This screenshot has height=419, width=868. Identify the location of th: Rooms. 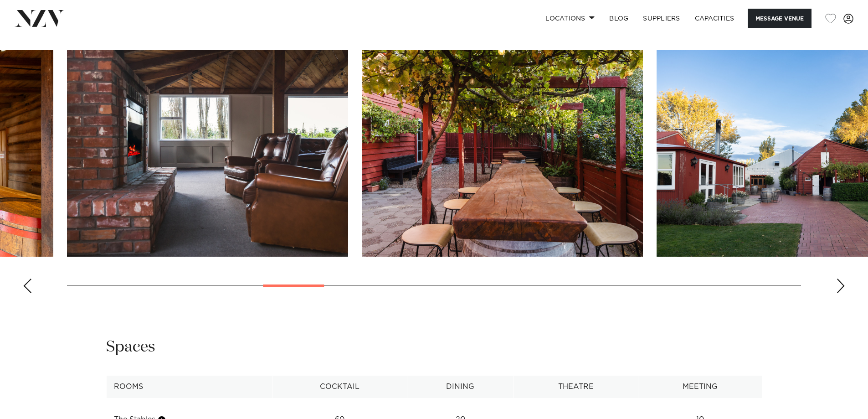
(189, 386).